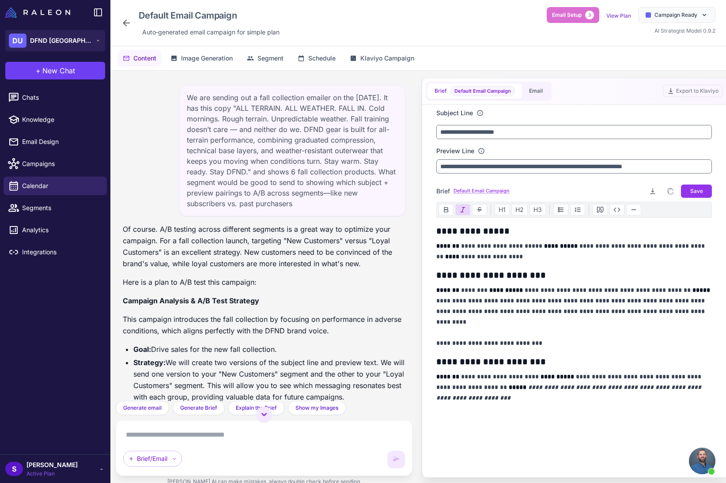 This screenshot has height=483, width=726. Describe the element at coordinates (388, 58) in the screenshot. I see `span: Klaviyo Campaign` at that location.